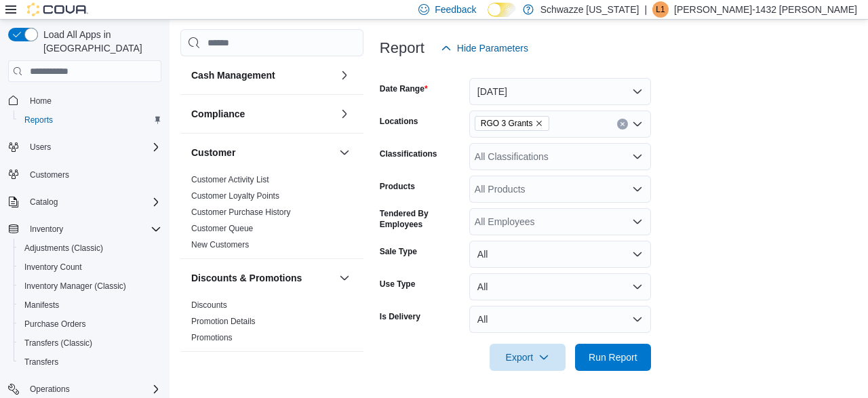 The width and height of the screenshot is (868, 398). Describe the element at coordinates (403, 89) in the screenshot. I see `label: Date Range` at that location.